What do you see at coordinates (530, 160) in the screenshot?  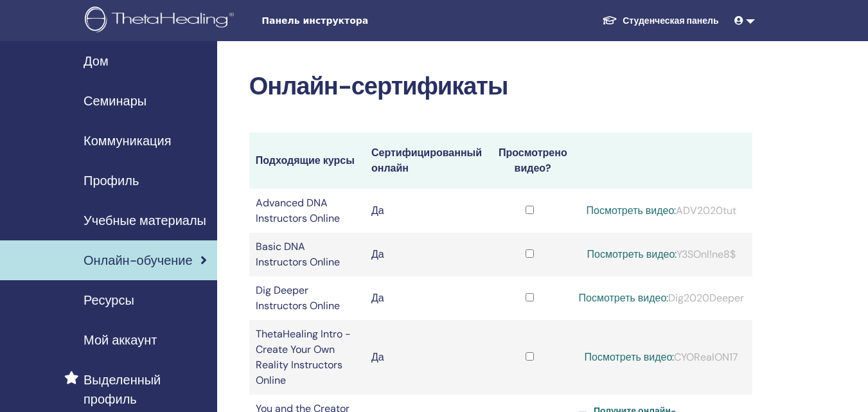 I see `th: Просмотрено видео?` at bounding box center [530, 160].